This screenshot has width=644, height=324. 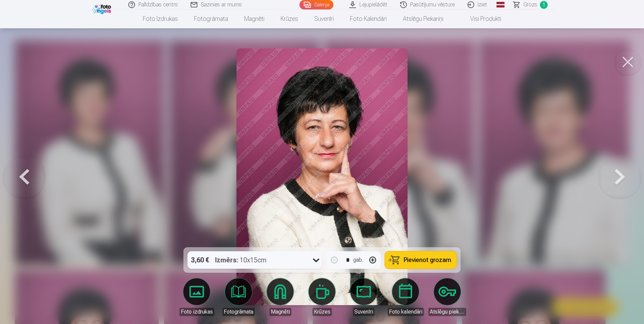 What do you see at coordinates (420, 260) in the screenshot?
I see `button: Pievienot grozam` at bounding box center [420, 260].